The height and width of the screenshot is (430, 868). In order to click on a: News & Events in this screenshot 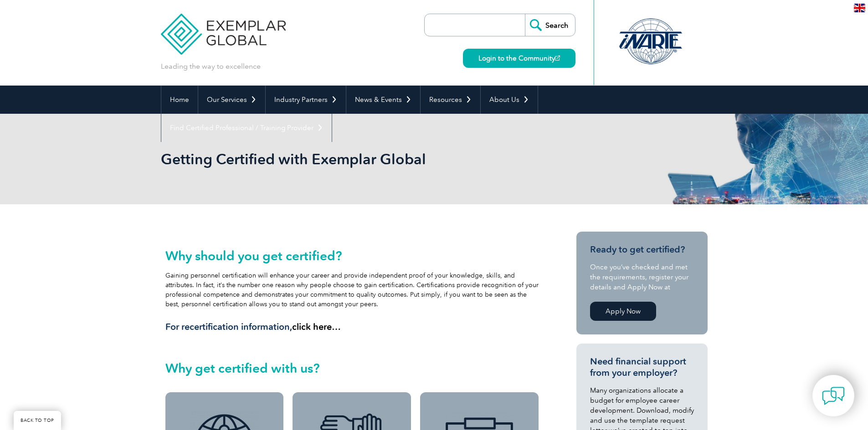, I will do `click(383, 100)`.